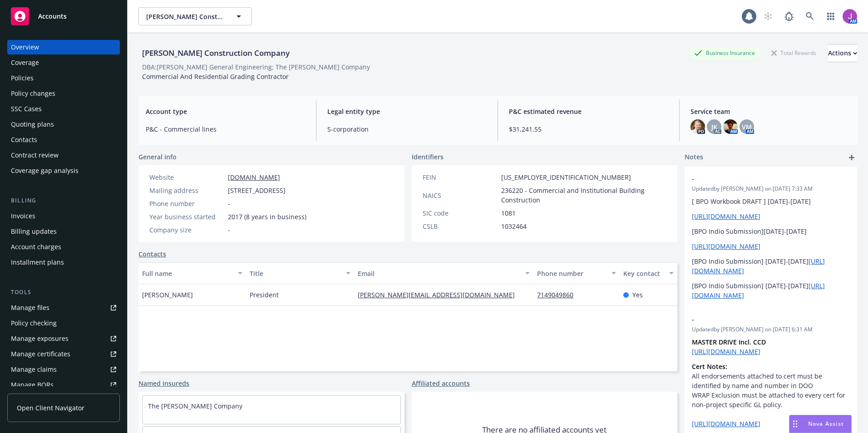 The height and width of the screenshot is (433, 868). What do you see at coordinates (64, 262) in the screenshot?
I see `a: Installment plans` at bounding box center [64, 262].